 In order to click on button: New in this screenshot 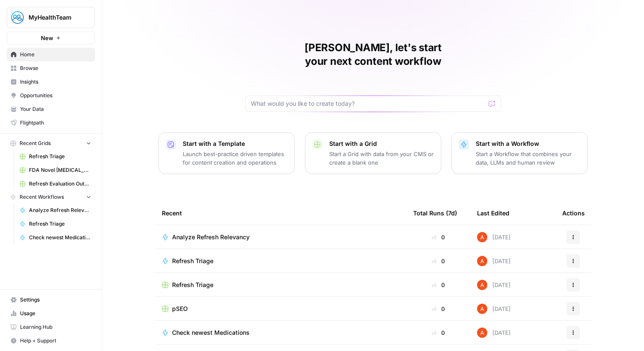, I will do `click(51, 38)`.